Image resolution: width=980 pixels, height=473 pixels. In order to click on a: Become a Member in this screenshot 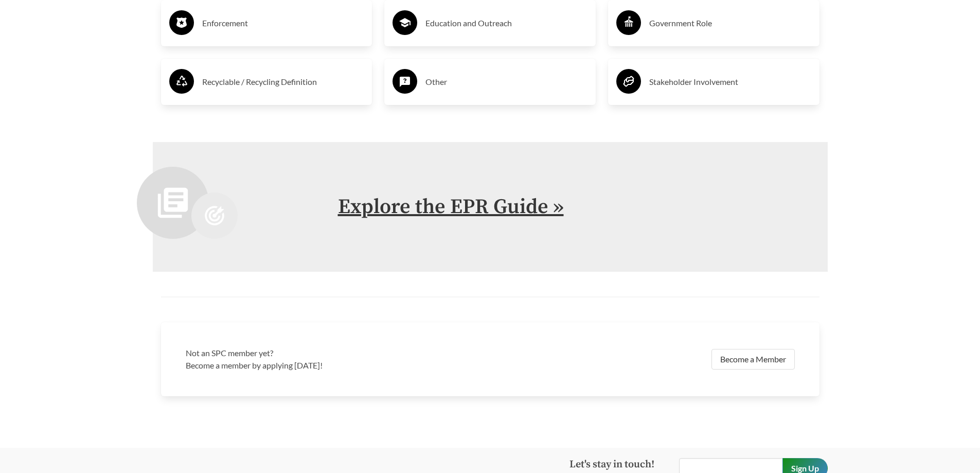, I will do `click(754, 359)`.